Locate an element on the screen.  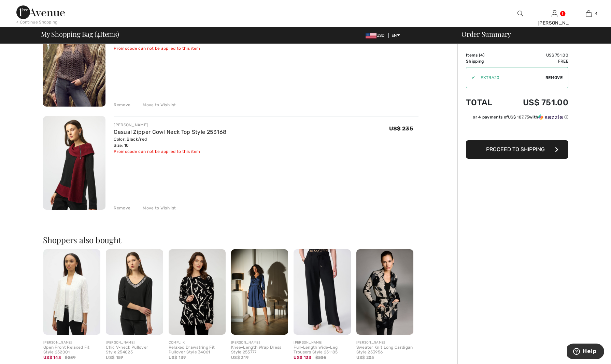
img: My Info is located at coordinates (554, 14).